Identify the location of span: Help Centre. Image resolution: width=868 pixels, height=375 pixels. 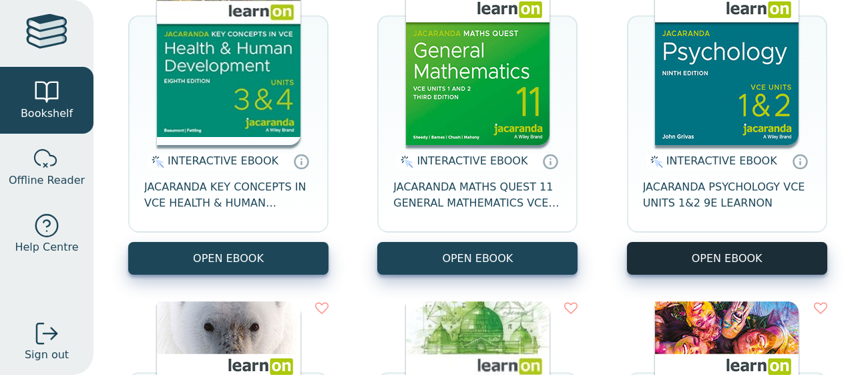
(46, 247).